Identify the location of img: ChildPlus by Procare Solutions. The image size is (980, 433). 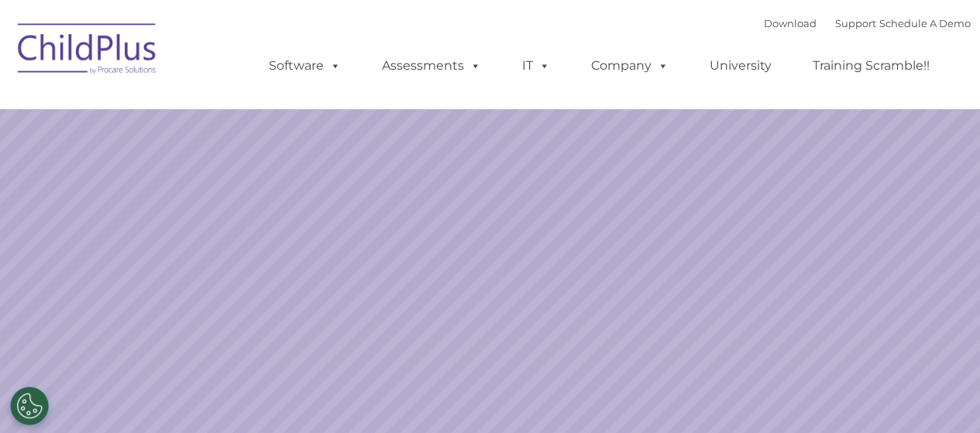
(87, 51).